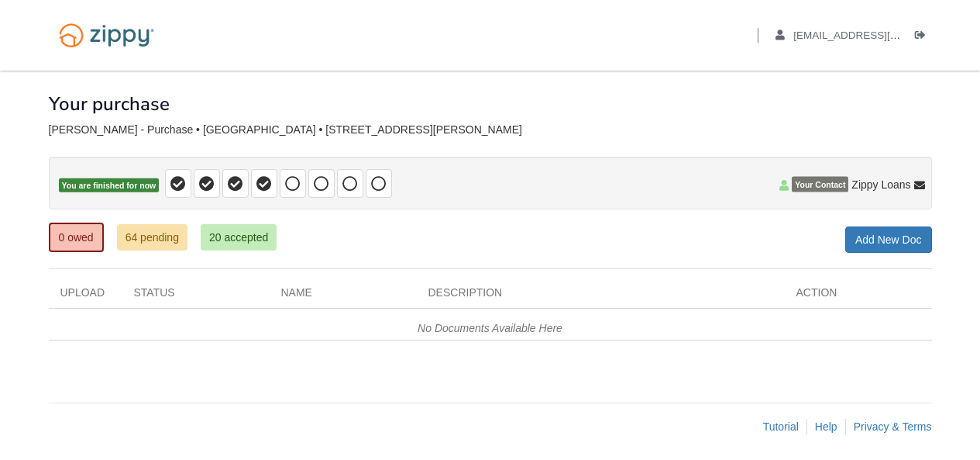 The image size is (980, 460). Describe the element at coordinates (85, 296) in the screenshot. I see `div: Upload` at that location.